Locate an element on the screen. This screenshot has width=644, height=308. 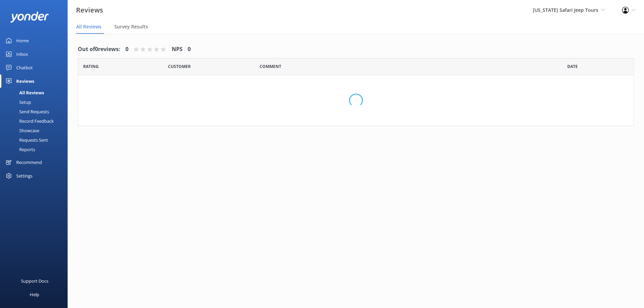
div: Settings is located at coordinates (24, 176).